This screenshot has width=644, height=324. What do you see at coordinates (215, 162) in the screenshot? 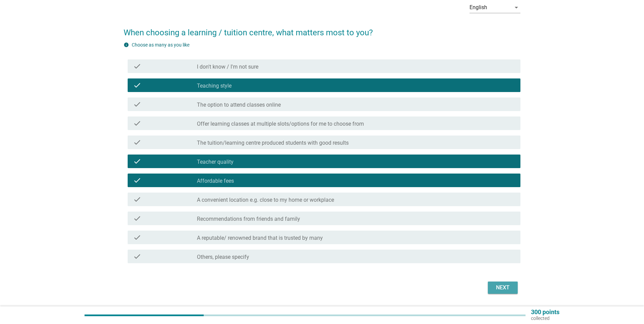
I see `label: Teacher quality` at bounding box center [215, 162].